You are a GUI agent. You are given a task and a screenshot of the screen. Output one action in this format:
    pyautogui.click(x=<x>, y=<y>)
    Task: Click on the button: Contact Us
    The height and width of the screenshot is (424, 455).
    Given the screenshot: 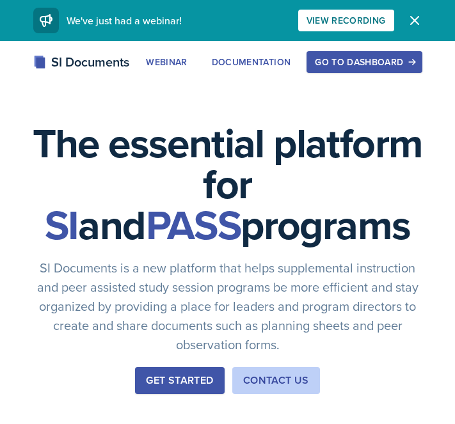 What is the action you would take?
    pyautogui.click(x=276, y=381)
    